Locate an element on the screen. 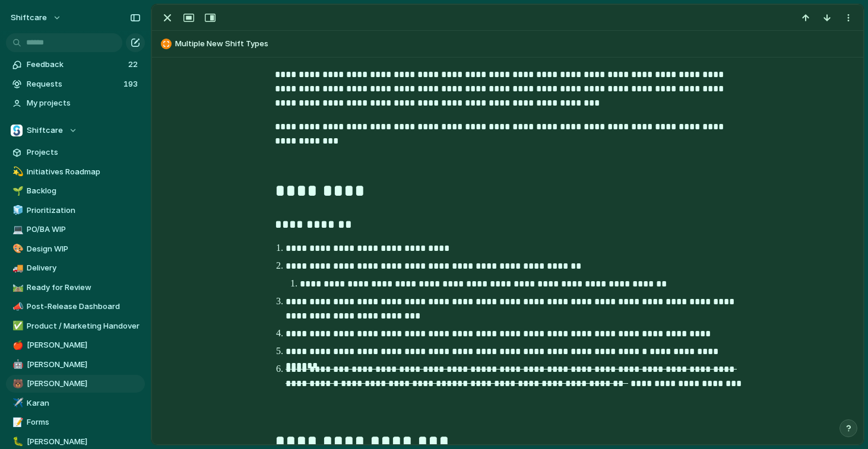  span: 22 is located at coordinates (134, 64).